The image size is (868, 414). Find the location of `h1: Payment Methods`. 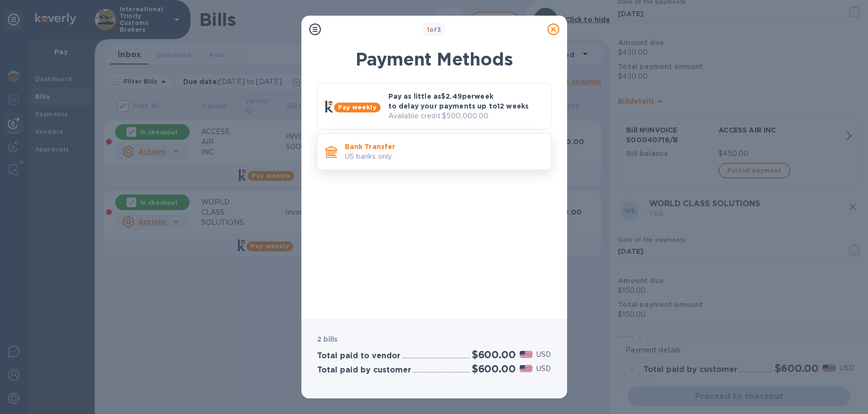

h1: Payment Methods is located at coordinates (434, 59).